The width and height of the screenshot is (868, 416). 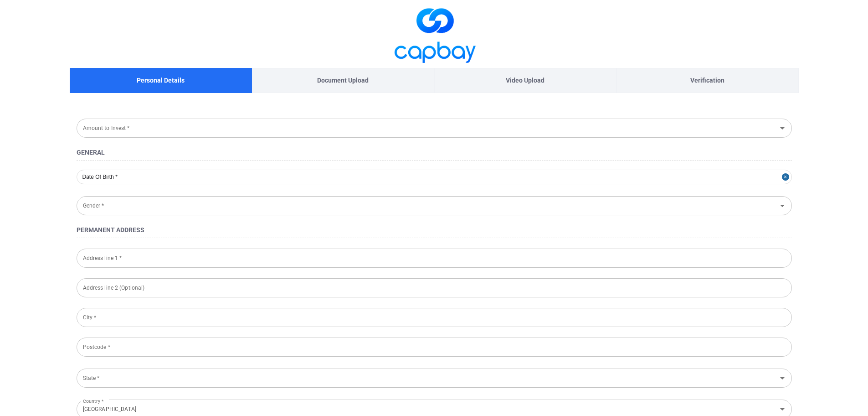 What do you see at coordinates (343, 80) in the screenshot?
I see `p: Document Upload` at bounding box center [343, 80].